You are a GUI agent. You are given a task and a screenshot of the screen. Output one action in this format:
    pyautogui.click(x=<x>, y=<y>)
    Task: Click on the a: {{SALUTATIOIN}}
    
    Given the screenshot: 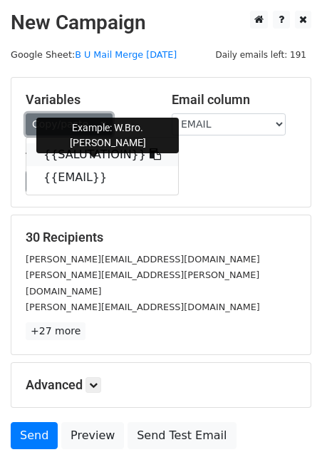 What is the action you would take?
    pyautogui.click(x=102, y=155)
    